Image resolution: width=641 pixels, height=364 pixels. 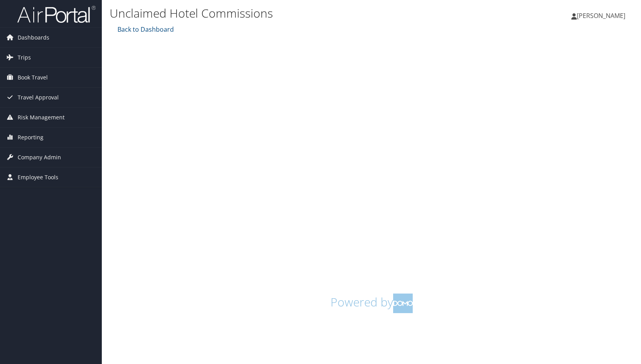 What do you see at coordinates (403, 303) in the screenshot?
I see `img: domo-logo.png` at bounding box center [403, 303].